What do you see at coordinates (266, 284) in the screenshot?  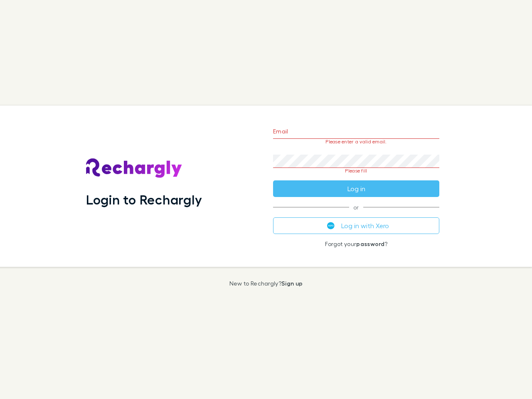 I see `p: New to Rechargly?` at bounding box center [266, 284].